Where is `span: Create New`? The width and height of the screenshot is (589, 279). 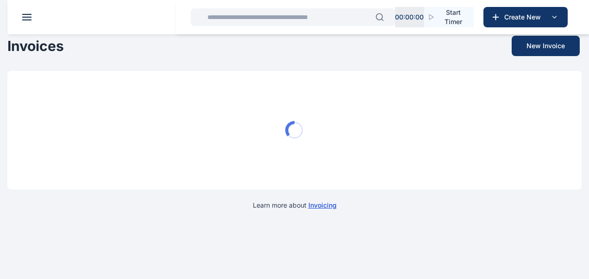 span: Create New is located at coordinates (524, 17).